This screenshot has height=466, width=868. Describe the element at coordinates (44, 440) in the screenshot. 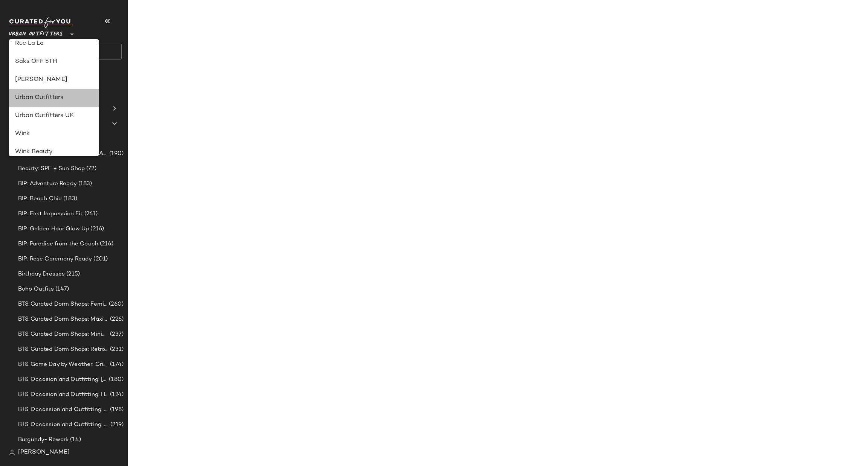

I see `span: Burgundy- Rework` at that location.